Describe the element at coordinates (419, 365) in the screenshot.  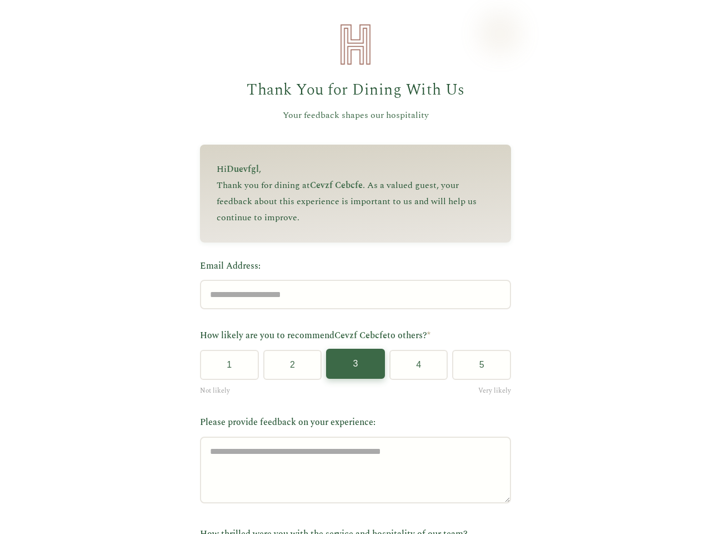
I see `button: 4` at that location.